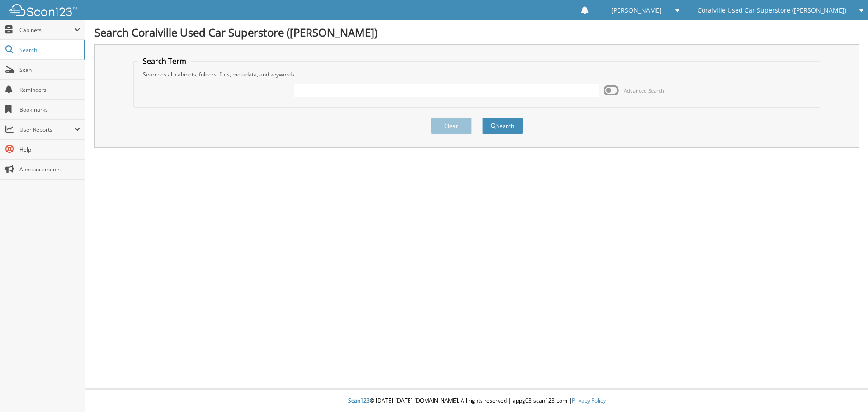 The height and width of the screenshot is (412, 868). What do you see at coordinates (164, 61) in the screenshot?
I see `legend: Search Term` at bounding box center [164, 61].